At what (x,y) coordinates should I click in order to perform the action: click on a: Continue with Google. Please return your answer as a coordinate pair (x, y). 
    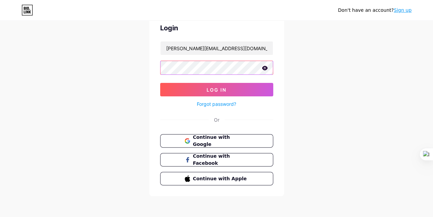
    Looking at the image, I should click on (217, 141).